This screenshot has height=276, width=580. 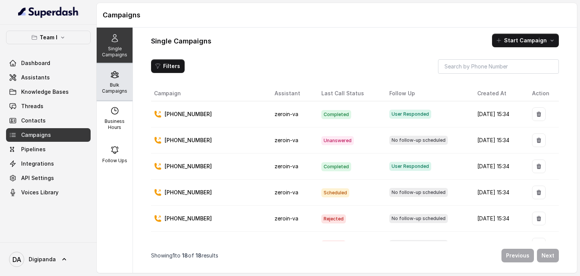 What do you see at coordinates (292, 93) in the screenshot?
I see `th: Assistant` at bounding box center [292, 93].